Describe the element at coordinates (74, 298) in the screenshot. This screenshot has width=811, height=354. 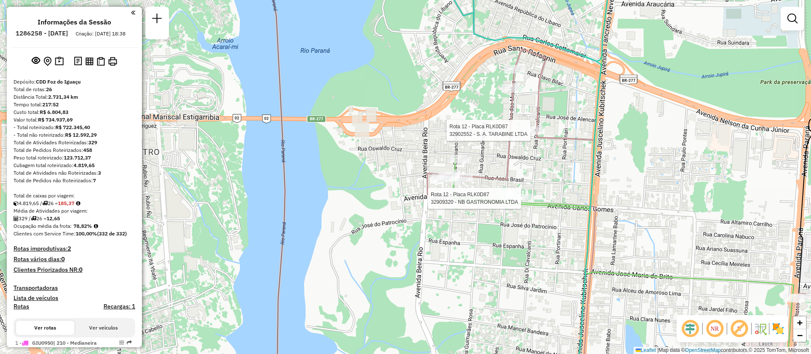
I see `h4: Lista de veículos` at that location.